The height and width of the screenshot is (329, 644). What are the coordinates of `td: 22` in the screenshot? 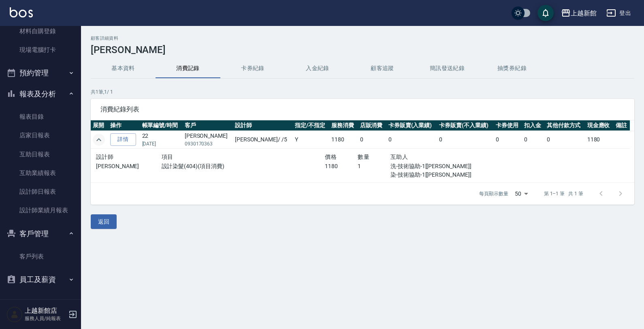 It's located at (161, 140).